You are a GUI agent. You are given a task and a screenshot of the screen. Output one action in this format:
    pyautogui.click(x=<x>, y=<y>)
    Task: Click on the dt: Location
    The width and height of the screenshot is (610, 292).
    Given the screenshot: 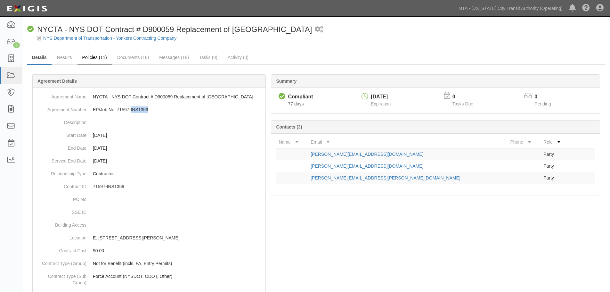 What is the action you would take?
    pyautogui.click(x=61, y=236)
    